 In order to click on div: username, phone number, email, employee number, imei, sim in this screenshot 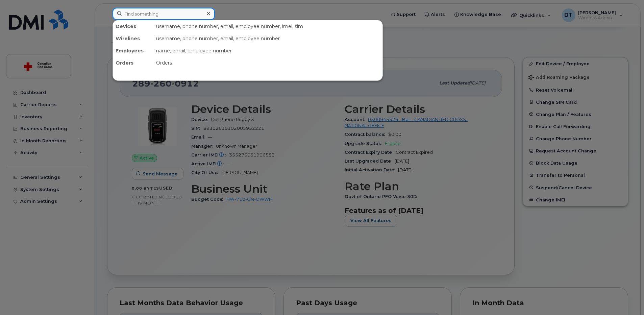, I will do `click(268, 26)`.